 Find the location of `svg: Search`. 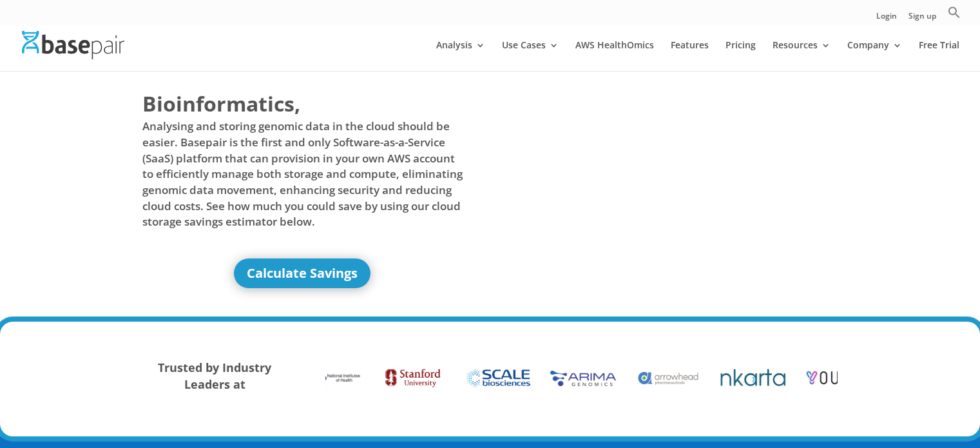

svg: Search is located at coordinates (954, 12).